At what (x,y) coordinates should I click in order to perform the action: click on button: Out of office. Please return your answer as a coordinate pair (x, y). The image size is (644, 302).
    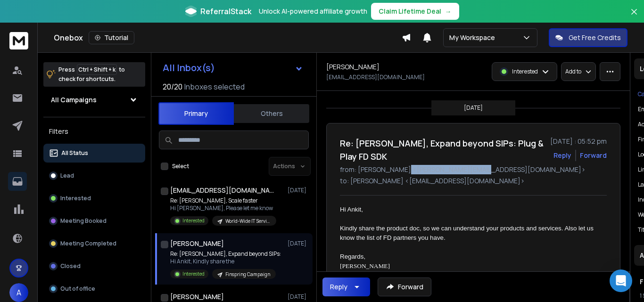
    Looking at the image, I should click on (94, 289).